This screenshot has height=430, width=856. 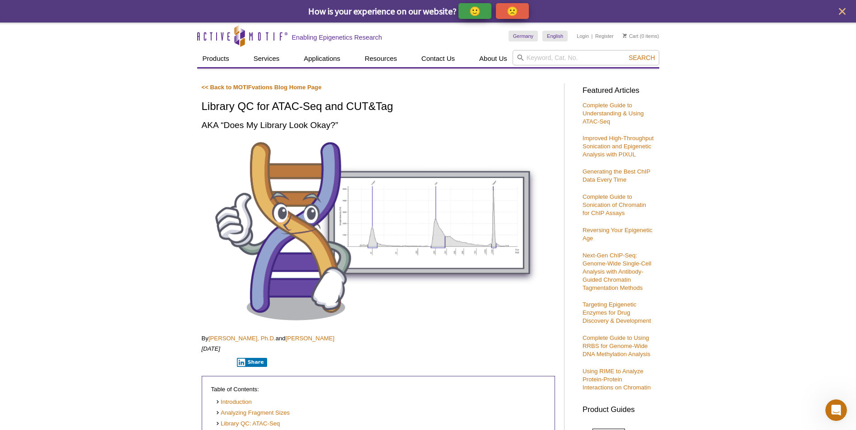 I want to click on button: Share, so click(x=252, y=363).